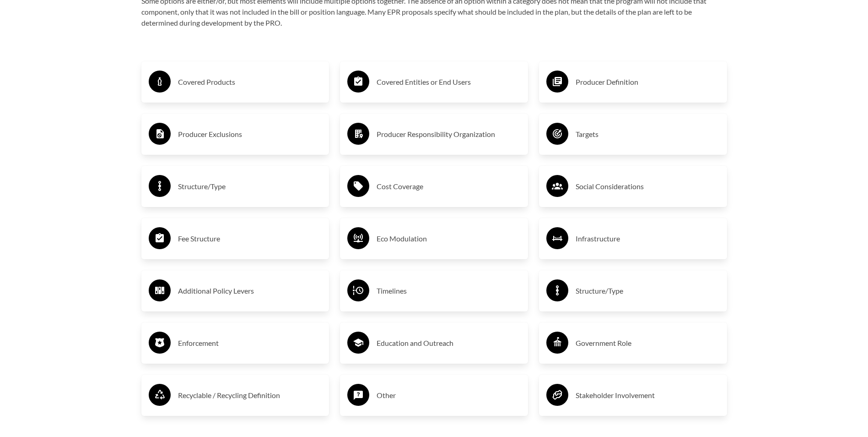 The image size is (868, 437). What do you see at coordinates (250, 238) in the screenshot?
I see `h3: Fee Structure` at bounding box center [250, 238].